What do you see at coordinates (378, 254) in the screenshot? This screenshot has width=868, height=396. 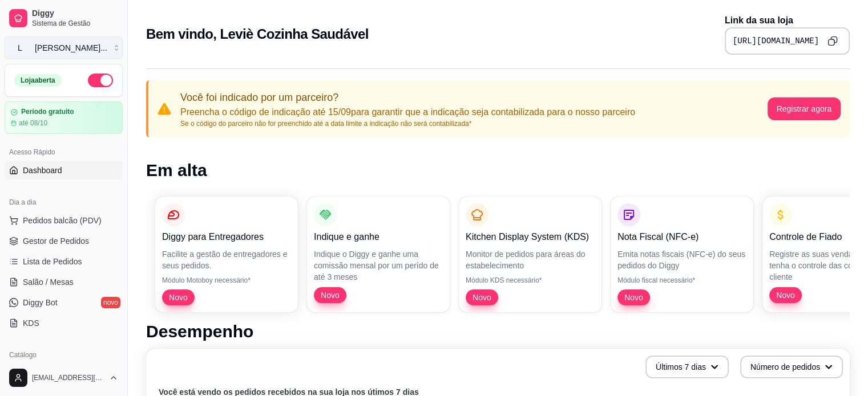 I see `button: Indique e ganheIndique o Diggy e ganhe uma comissão mensal por um perído de até 3 mesesNovo` at bounding box center [378, 254].